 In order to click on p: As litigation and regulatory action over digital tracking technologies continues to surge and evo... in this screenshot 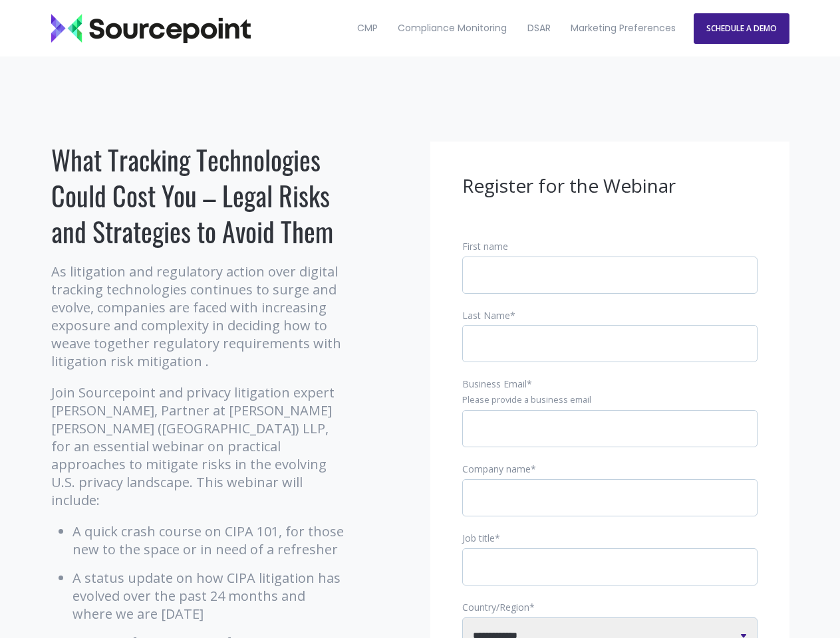, I will do `click(199, 317)`.